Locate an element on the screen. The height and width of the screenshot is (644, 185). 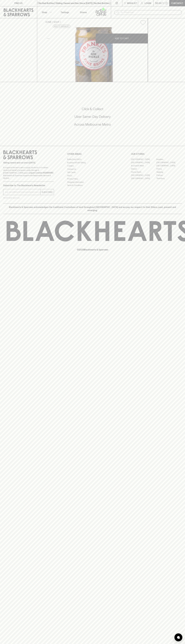
p: Stores is located at coordinates (83, 12).